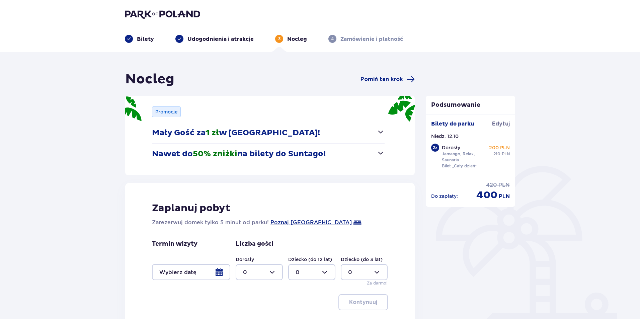 This screenshot has width=640, height=319. I want to click on p: Bilety, so click(145, 39).